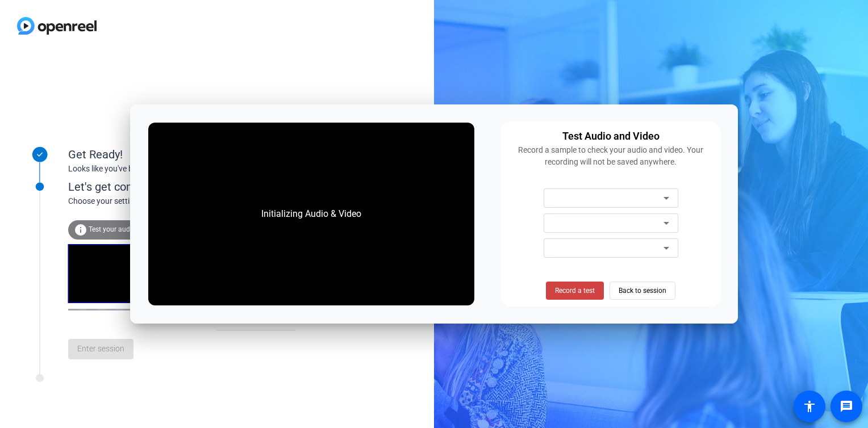  What do you see at coordinates (642, 291) in the screenshot?
I see `span: Back to session` at bounding box center [642, 291].